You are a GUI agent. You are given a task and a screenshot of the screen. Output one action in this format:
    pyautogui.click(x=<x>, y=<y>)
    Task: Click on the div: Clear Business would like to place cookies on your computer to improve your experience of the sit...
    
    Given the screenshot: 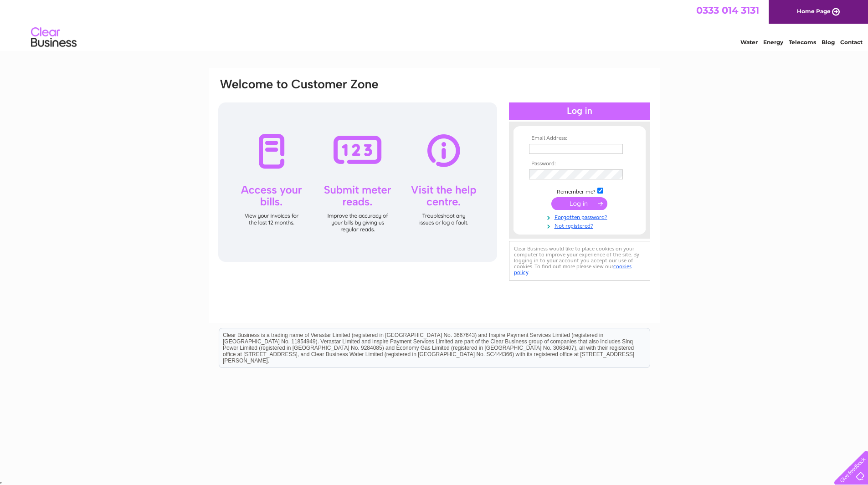 What is the action you would take?
    pyautogui.click(x=580, y=260)
    